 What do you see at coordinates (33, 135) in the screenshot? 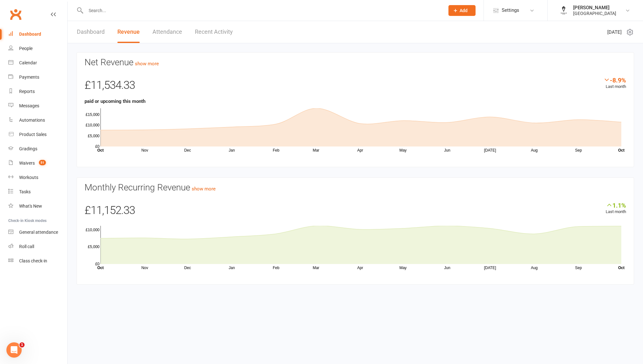
I see `div: Product Sales` at bounding box center [33, 135].